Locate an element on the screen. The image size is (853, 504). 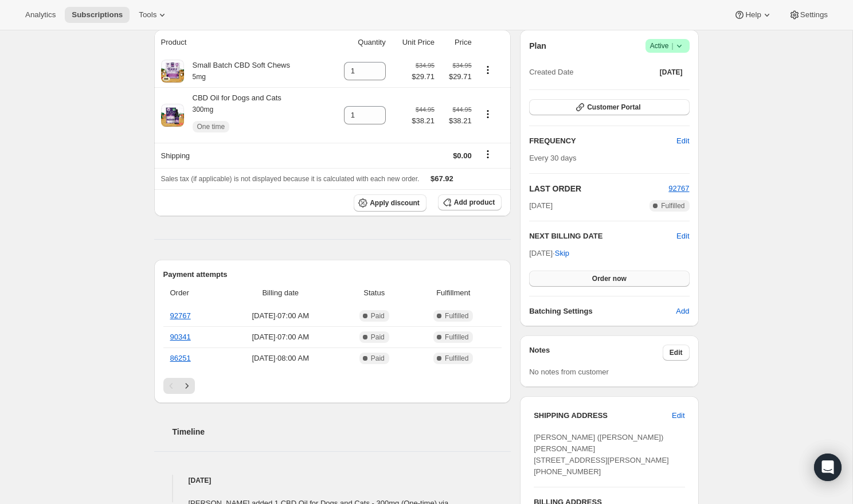
div: Open Intercom Messenger is located at coordinates (828, 467).